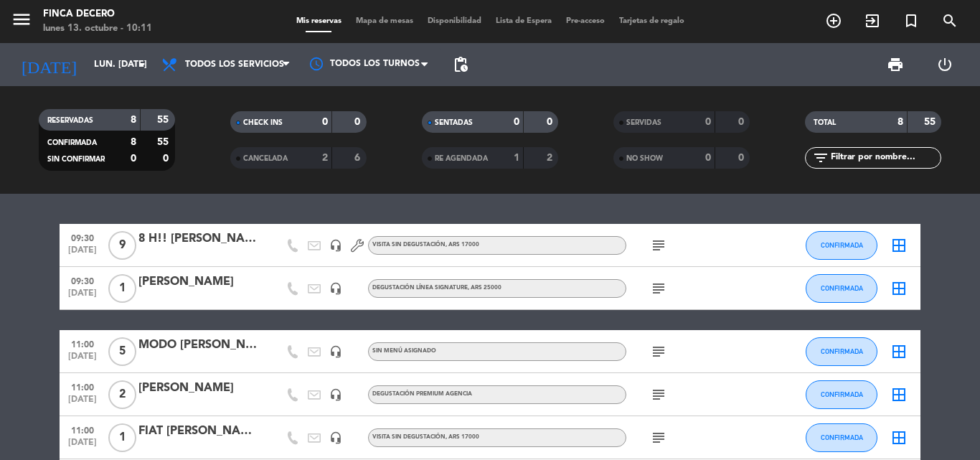 The height and width of the screenshot is (460, 980). Describe the element at coordinates (404, 351) in the screenshot. I see `span: Sin menú asignado` at that location.